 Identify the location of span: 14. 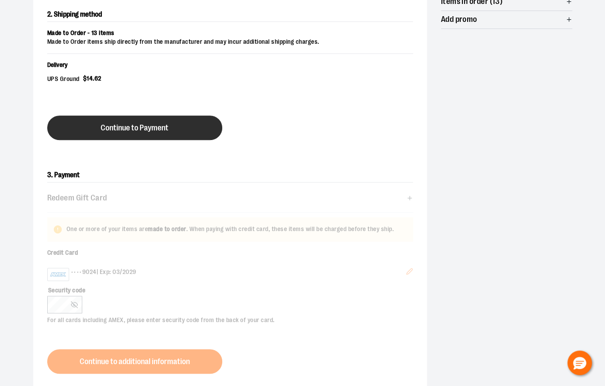
(90, 78).